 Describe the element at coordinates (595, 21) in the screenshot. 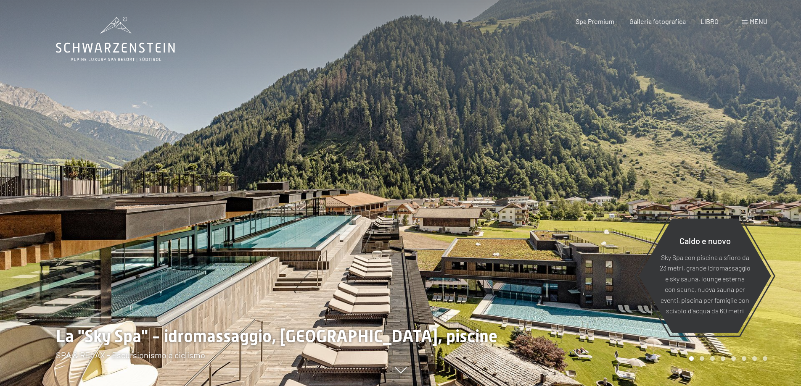

I see `font: Spa Premium` at that location.